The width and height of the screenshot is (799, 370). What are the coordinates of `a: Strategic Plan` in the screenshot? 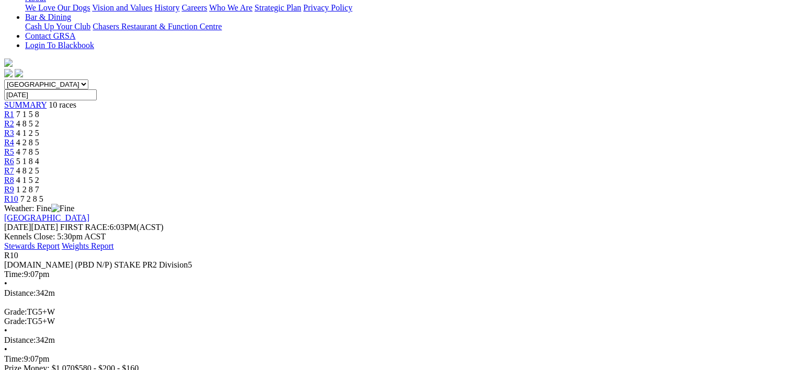 It's located at (278, 7).